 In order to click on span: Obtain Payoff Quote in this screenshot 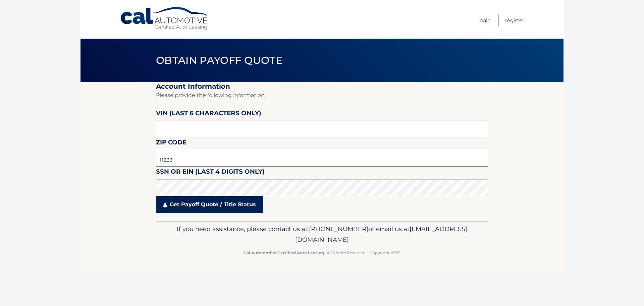, I will do `click(219, 60)`.